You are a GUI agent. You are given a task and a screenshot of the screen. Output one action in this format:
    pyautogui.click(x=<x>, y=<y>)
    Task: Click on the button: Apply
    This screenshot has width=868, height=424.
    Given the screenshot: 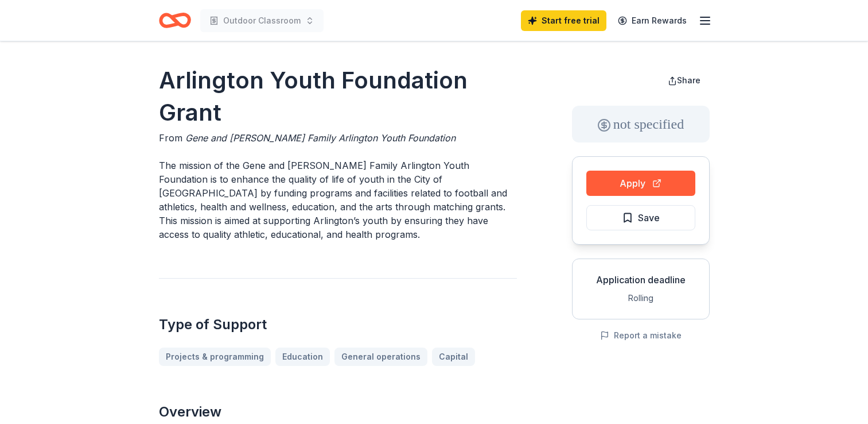 What is the action you would take?
    pyautogui.click(x=641, y=183)
    